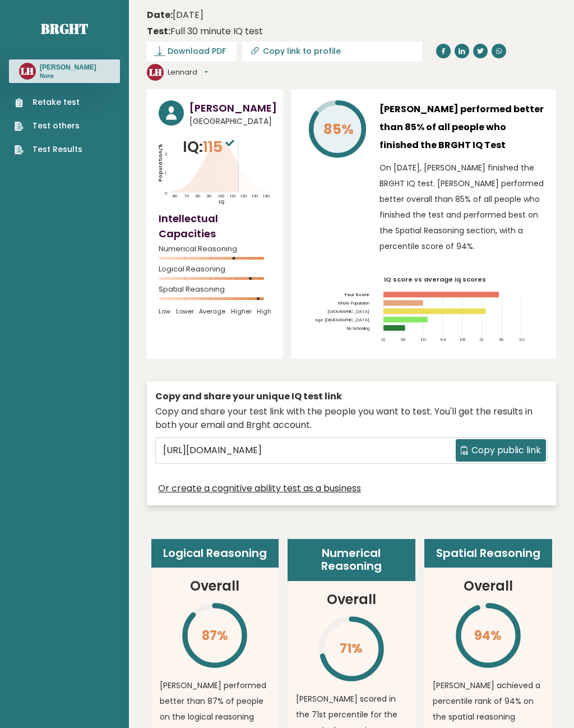  Describe the element at coordinates (351, 419) in the screenshot. I see `div: Copy and share your test link with the people you want to test. You'll get the results in both yo...` at that location.